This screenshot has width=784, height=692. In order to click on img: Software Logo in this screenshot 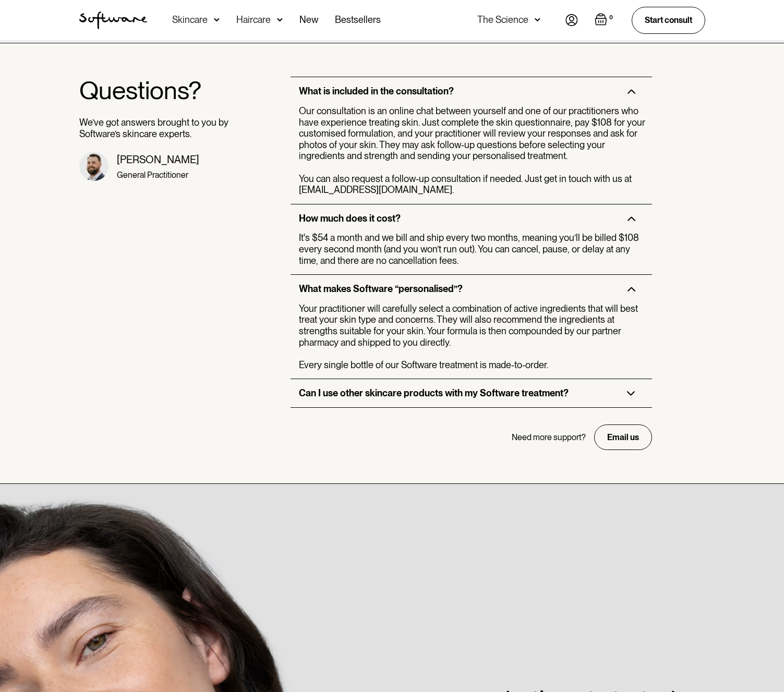, I will do `click(113, 20)`.